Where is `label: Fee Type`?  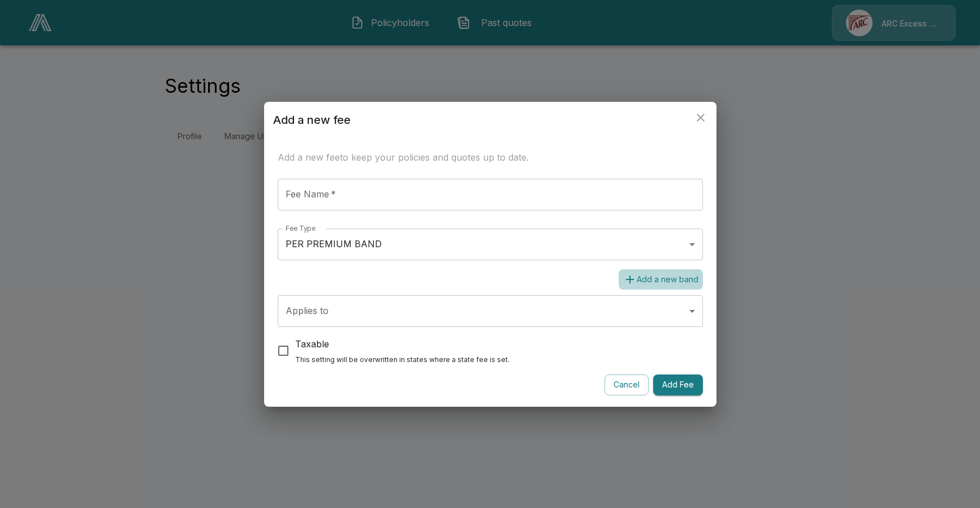
label: Fee Type is located at coordinates (300, 228).